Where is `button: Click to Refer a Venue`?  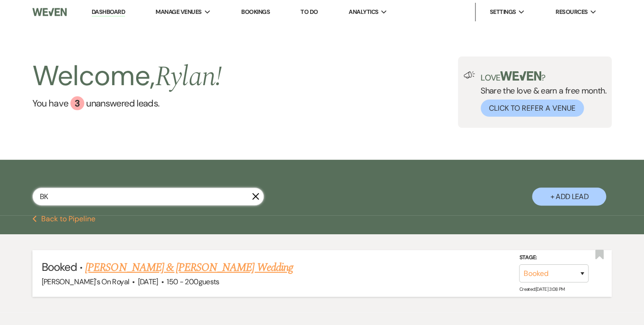
button: Click to Refer a Venue is located at coordinates (532, 108).